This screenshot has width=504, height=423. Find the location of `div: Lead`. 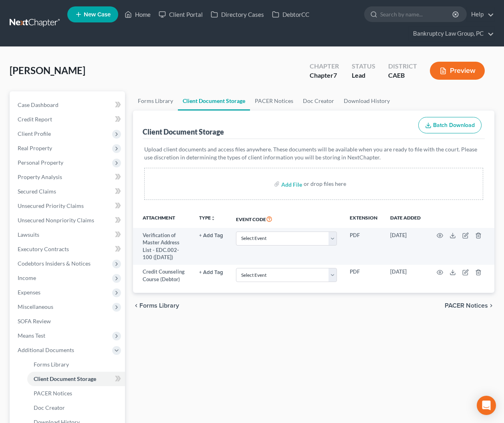

div: Lead is located at coordinates (363, 76).